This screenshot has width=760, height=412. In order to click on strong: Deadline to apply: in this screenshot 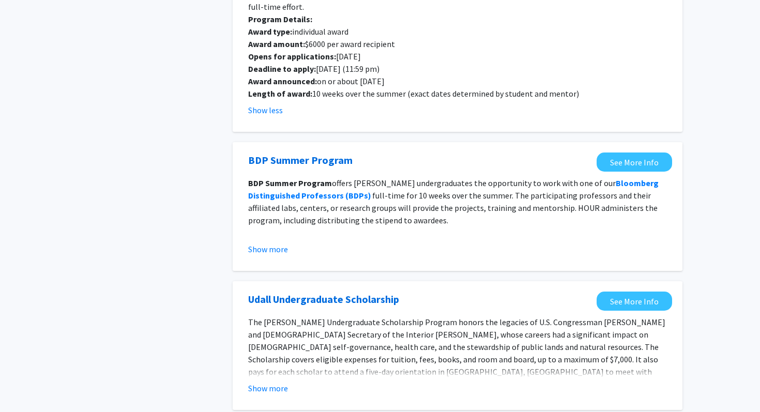, I will do `click(282, 69)`.